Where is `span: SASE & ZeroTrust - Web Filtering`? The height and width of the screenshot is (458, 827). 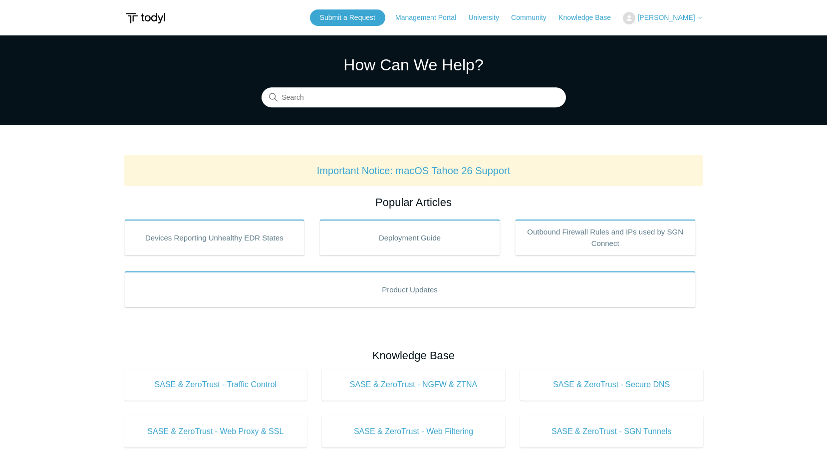
span: SASE & ZeroTrust - Web Filtering is located at coordinates (413, 432).